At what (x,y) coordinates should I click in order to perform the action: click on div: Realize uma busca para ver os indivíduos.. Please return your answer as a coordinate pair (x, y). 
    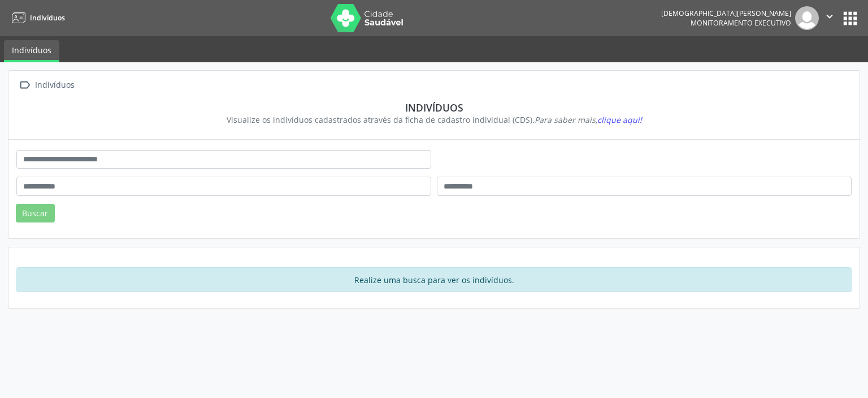
    Looking at the image, I should click on (434, 279).